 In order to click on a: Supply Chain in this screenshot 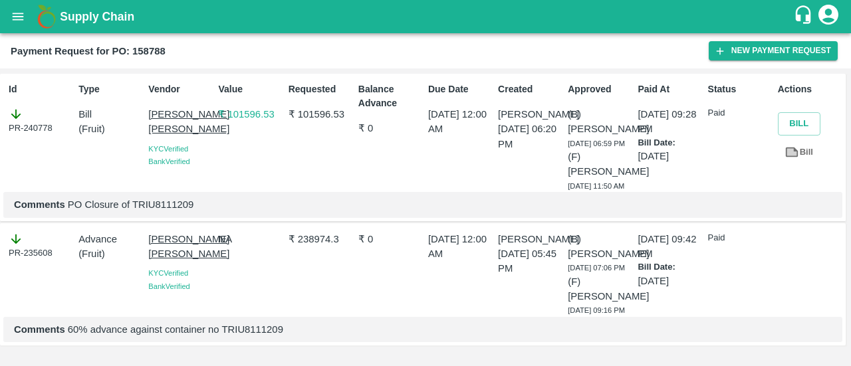, I will do `click(426, 17)`.